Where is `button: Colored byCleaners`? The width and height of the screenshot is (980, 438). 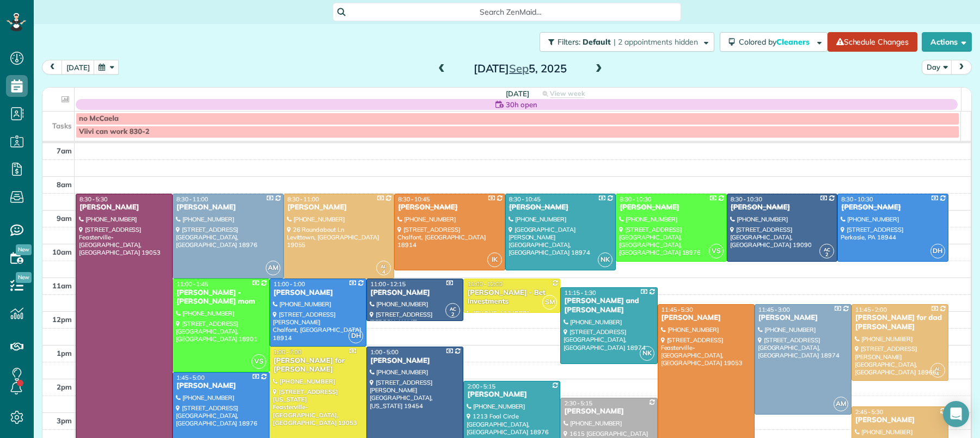
button: Colored byCleaners is located at coordinates (773, 42).